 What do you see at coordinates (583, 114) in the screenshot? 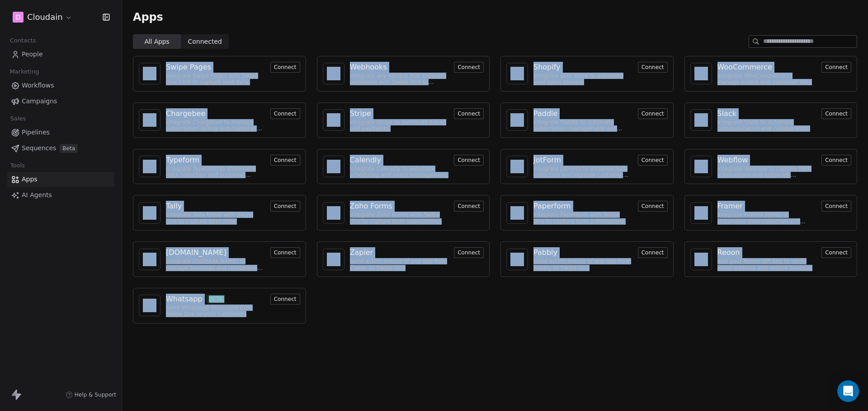
I see `a: Paddle` at bounding box center [583, 114].